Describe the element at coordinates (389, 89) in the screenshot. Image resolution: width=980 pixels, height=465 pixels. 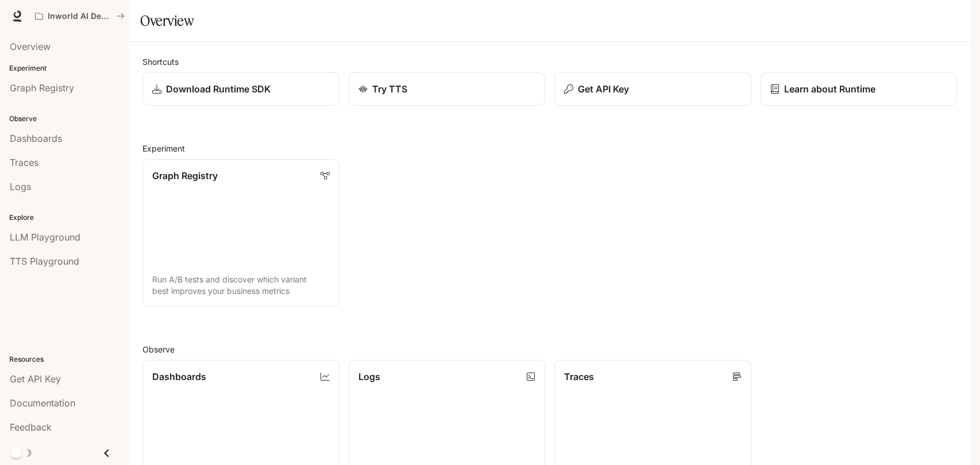
I see `p: Try TTS` at that location.